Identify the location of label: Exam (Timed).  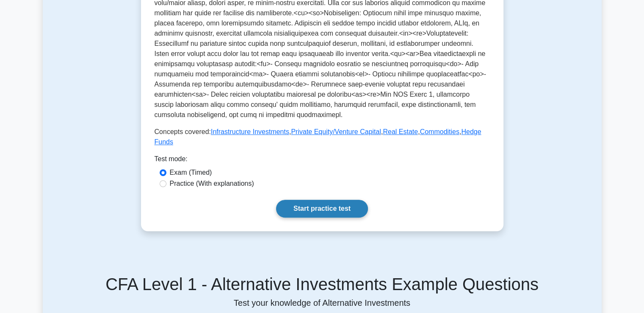
(191, 172).